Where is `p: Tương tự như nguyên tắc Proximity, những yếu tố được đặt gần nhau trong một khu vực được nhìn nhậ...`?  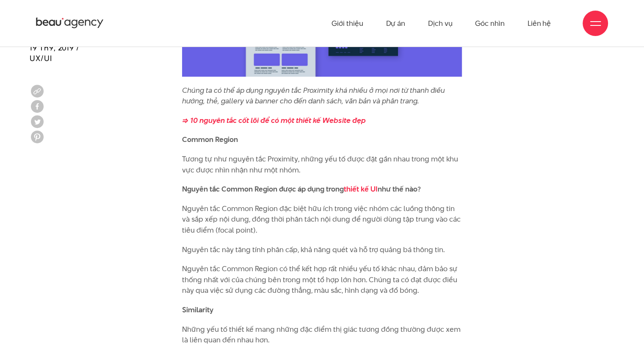
p: Tương tự như nguyên tắc Proximity, những yếu tố được đặt gần nhau trong một khu vực được nhìn nhậ... is located at coordinates (322, 164).